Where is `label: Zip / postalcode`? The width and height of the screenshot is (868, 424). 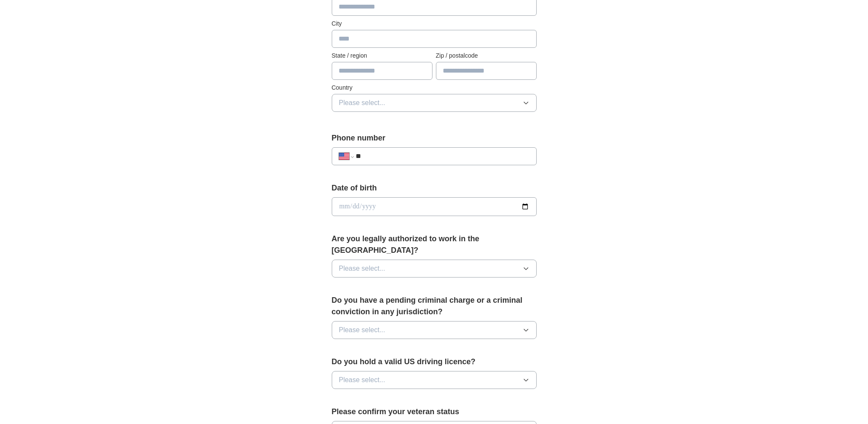
label: Zip / postalcode is located at coordinates (486, 56).